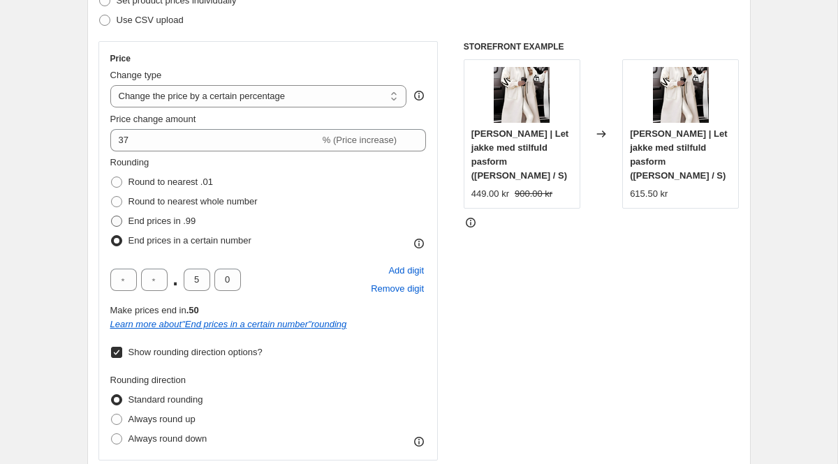 Image resolution: width=838 pixels, height=464 pixels. I want to click on strike: 900.00 kr, so click(534, 194).